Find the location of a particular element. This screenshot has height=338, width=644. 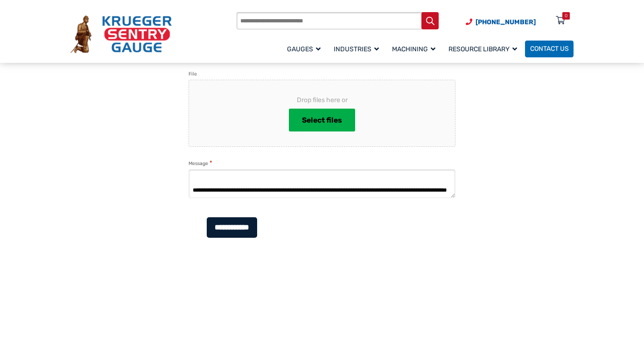

a: Resource Library is located at coordinates (484, 49).